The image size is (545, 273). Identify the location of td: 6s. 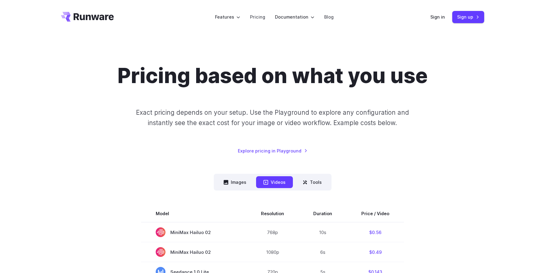
(323, 252).